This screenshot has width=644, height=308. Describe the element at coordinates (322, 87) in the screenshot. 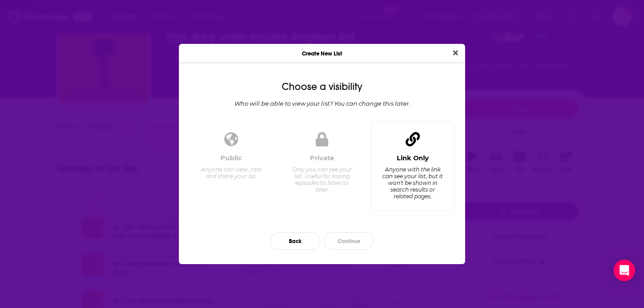

I see `div: Choose a visibility` at that location.